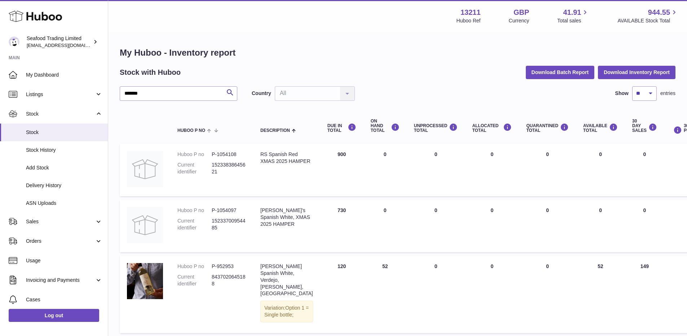  What do you see at coordinates (229, 210) in the screenshot?
I see `dd: P-1054097` at bounding box center [229, 210].